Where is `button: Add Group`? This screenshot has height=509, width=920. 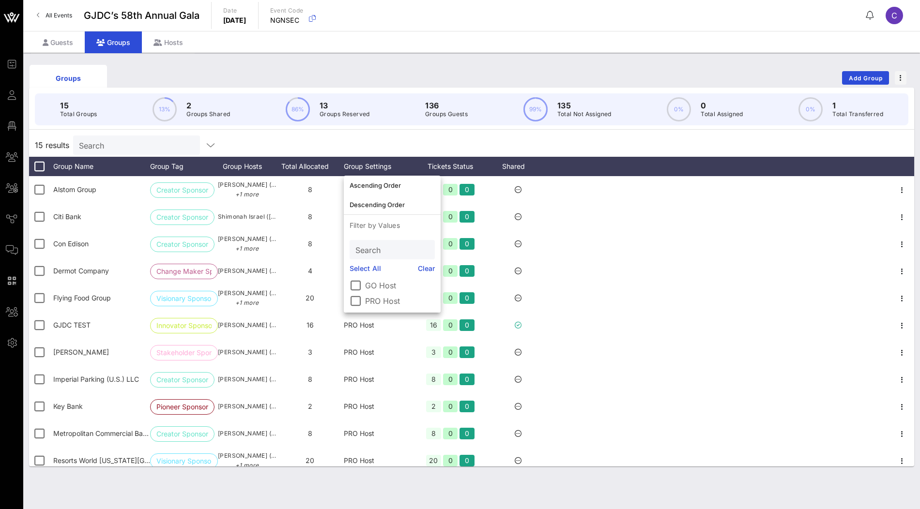 button: Add Group is located at coordinates (865, 78).